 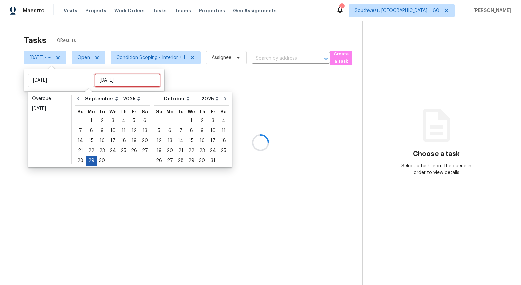 What do you see at coordinates (80, 112) in the screenshot?
I see `abbr: Sunday` at bounding box center [80, 112].